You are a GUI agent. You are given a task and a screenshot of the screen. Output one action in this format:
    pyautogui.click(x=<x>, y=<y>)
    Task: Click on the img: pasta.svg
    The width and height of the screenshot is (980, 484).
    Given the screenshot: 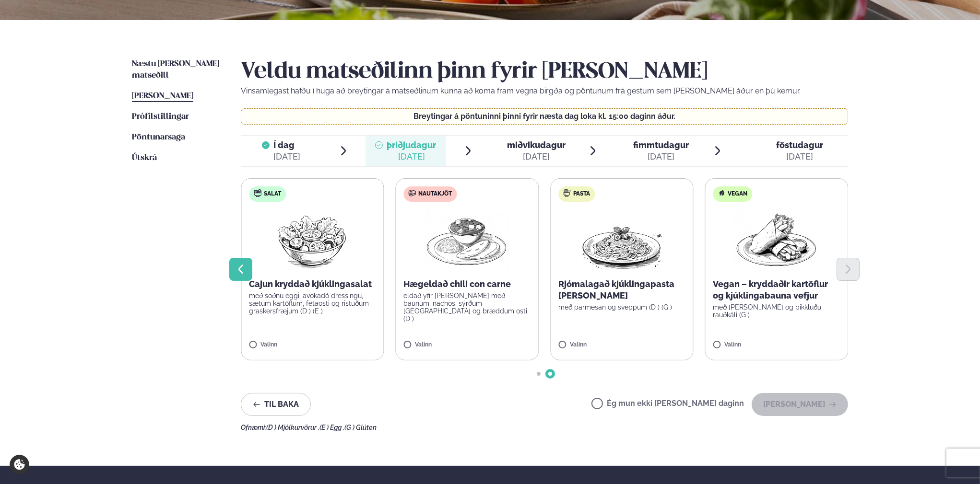 What is the action you would take?
    pyautogui.click(x=567, y=193)
    